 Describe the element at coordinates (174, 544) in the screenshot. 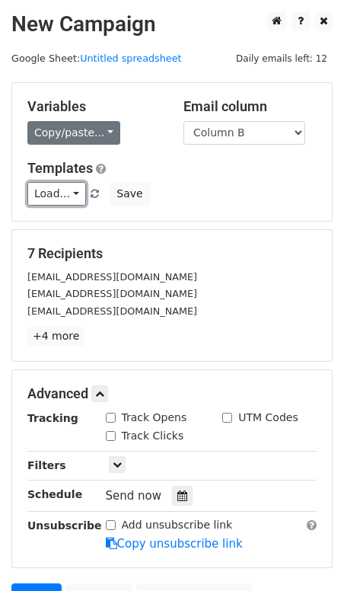

I see `a: Copy unsubscribe link` at that location.